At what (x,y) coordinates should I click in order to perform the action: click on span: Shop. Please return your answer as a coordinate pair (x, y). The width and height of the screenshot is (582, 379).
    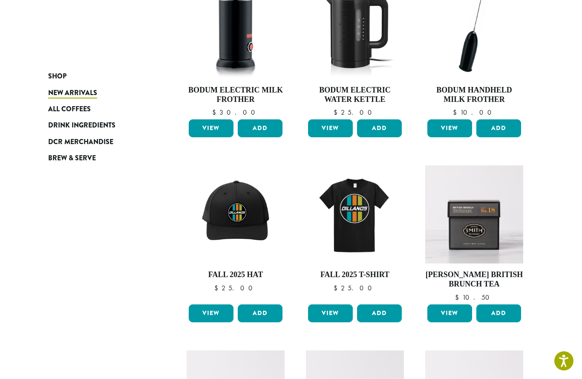
    Looking at the image, I should click on (57, 76).